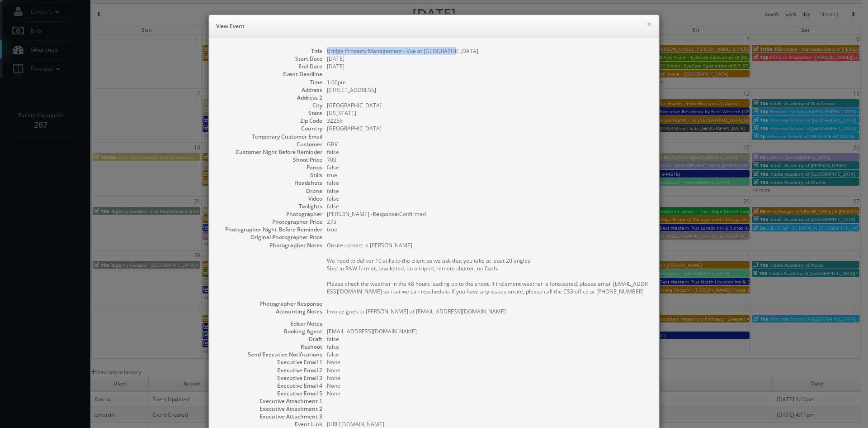  Describe the element at coordinates (270, 89) in the screenshot. I see `dt: Address` at that location.